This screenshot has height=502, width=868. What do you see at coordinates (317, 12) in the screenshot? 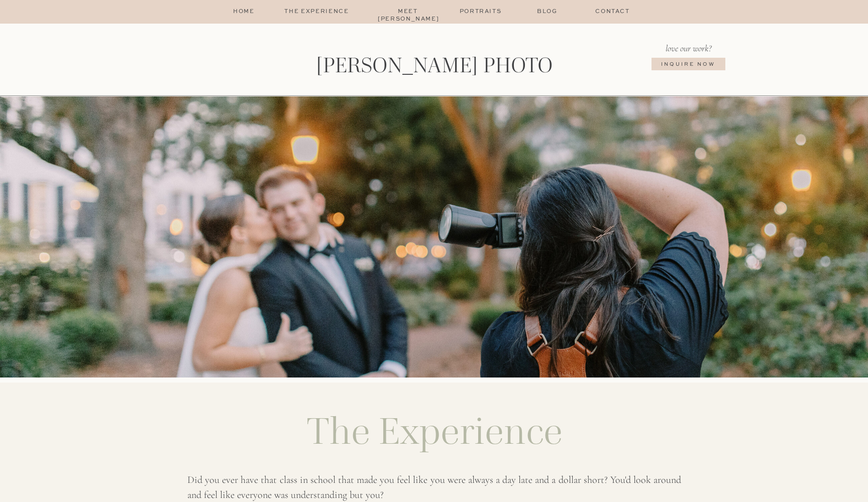
I see `a: The Experience` at bounding box center [317, 12].